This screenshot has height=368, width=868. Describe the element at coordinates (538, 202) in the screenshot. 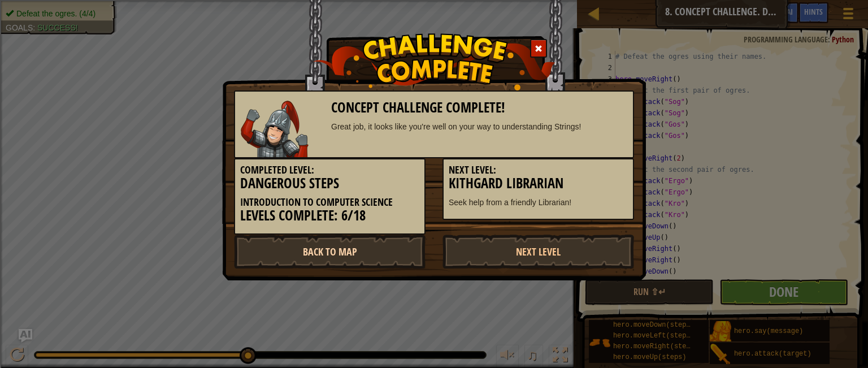

I see `p: Seek help from a friendly Librarian!` at that location.